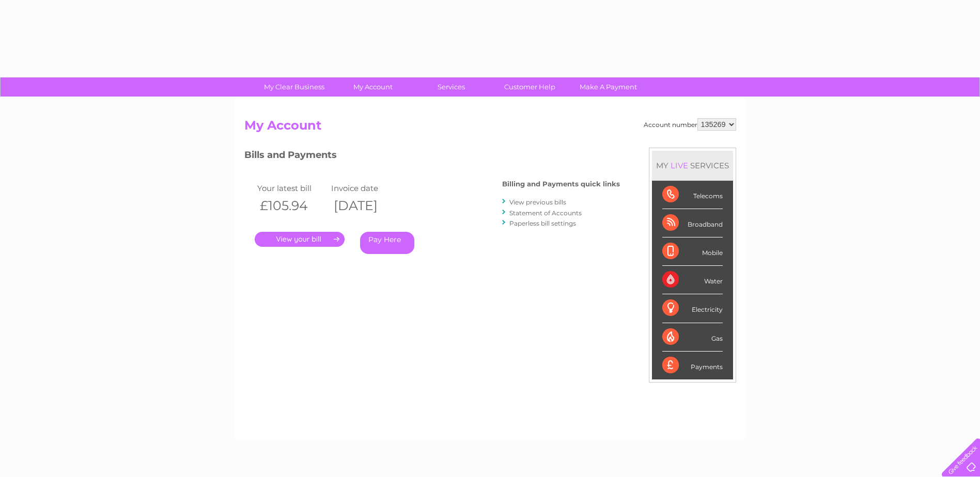 The height and width of the screenshot is (477, 980). I want to click on th: £105.94, so click(291, 205).